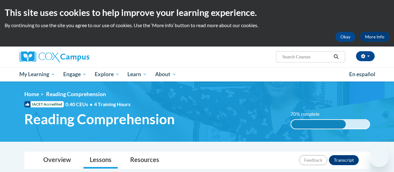 The height and width of the screenshot is (172, 394). Describe the element at coordinates (75, 74) in the screenshot. I see `span: Engage` at that location.